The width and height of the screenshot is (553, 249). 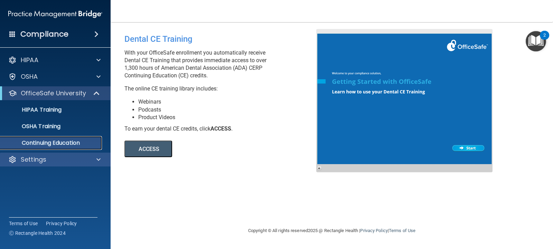 I want to click on a: OfficeSafe University, so click(x=54, y=93).